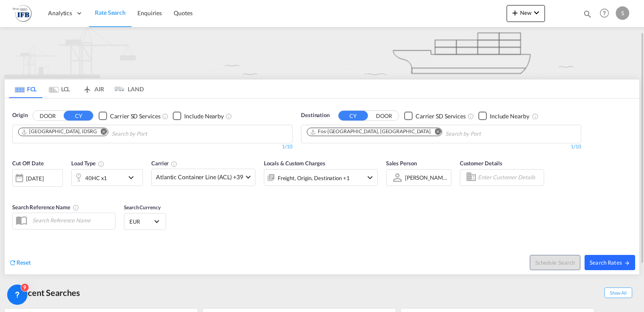 This screenshot has width=644, height=312. I want to click on span: Show All, so click(619, 292).